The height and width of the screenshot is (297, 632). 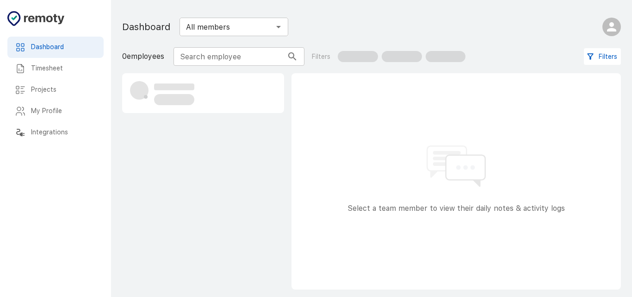 What do you see at coordinates (63, 111) in the screenshot?
I see `h6: My Profile` at bounding box center [63, 111].